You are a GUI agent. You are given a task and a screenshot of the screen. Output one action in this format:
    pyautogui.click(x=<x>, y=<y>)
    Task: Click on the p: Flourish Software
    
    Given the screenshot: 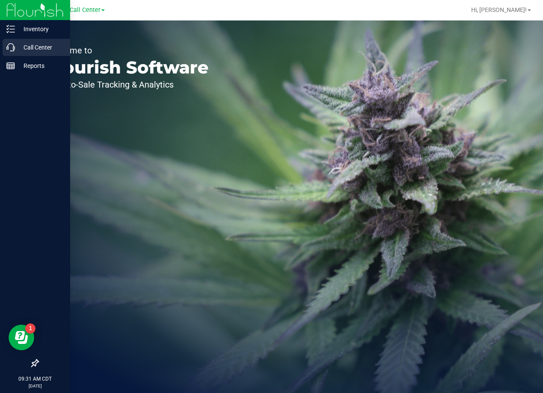 What is the action you would take?
    pyautogui.click(x=127, y=68)
    